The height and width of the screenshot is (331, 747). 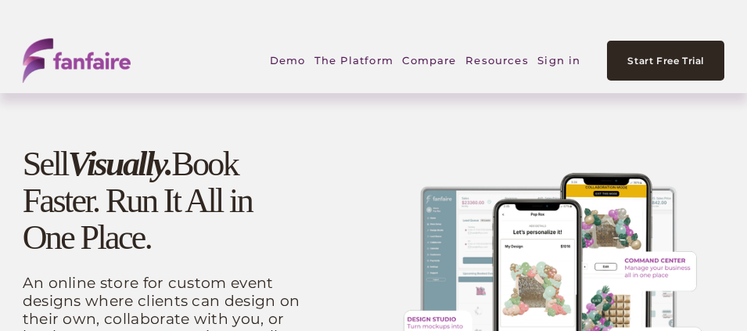 What do you see at coordinates (77, 60) in the screenshot?
I see `img: fanfaire` at bounding box center [77, 60].